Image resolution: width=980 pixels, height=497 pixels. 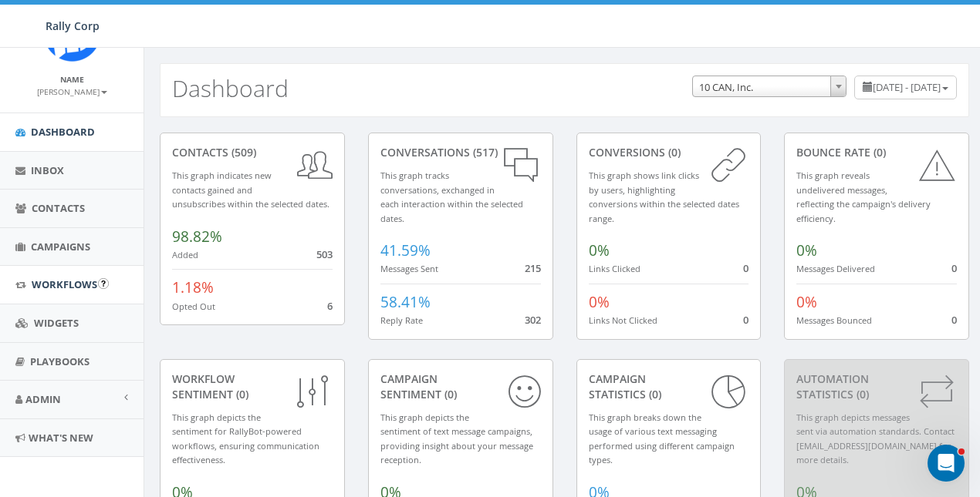 What do you see at coordinates (242, 152) in the screenshot?
I see `span: (509)` at bounding box center [242, 152].